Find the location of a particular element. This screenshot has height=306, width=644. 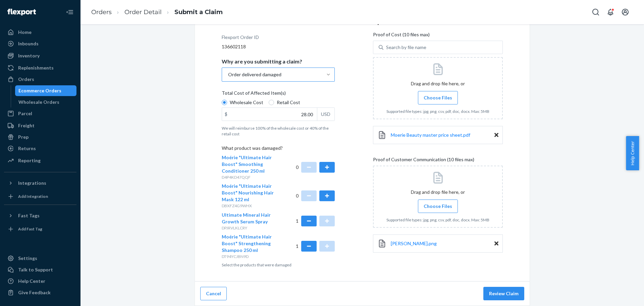

div: Inbounds is located at coordinates (28, 44).